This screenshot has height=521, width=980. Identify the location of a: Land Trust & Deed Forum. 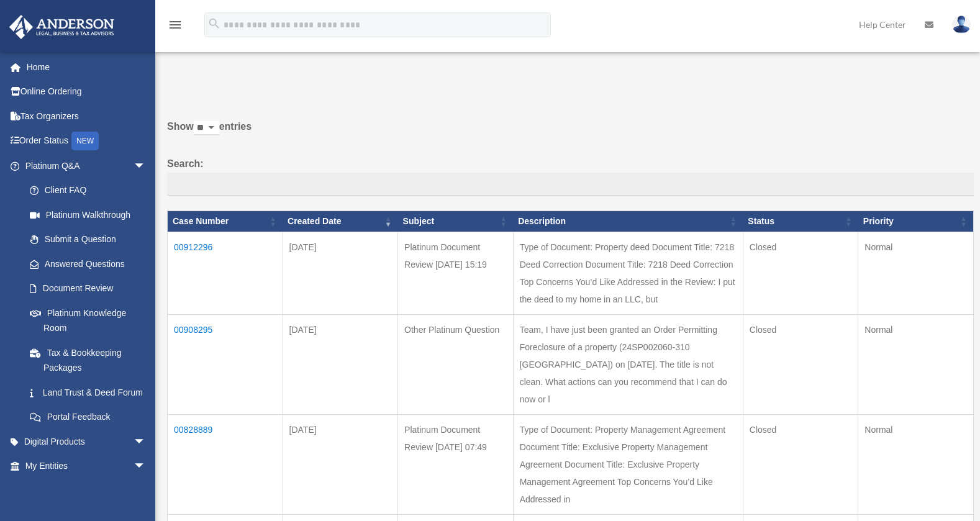
(87, 393).